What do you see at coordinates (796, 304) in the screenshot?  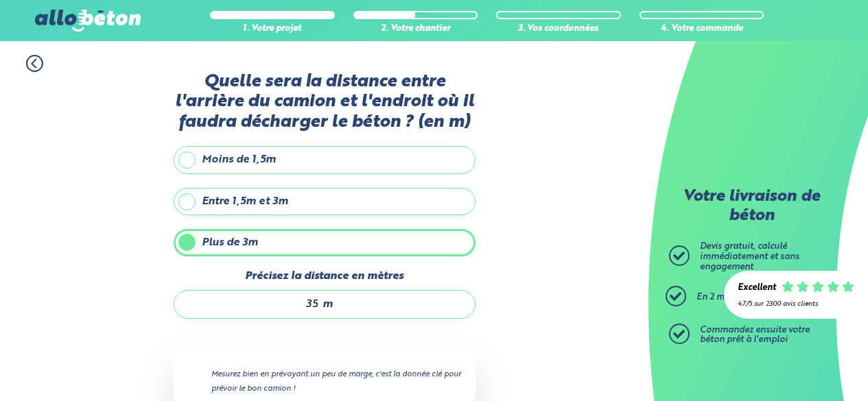 I see `div: 4.7/5 sur 2300 avis clients` at bounding box center [796, 304].